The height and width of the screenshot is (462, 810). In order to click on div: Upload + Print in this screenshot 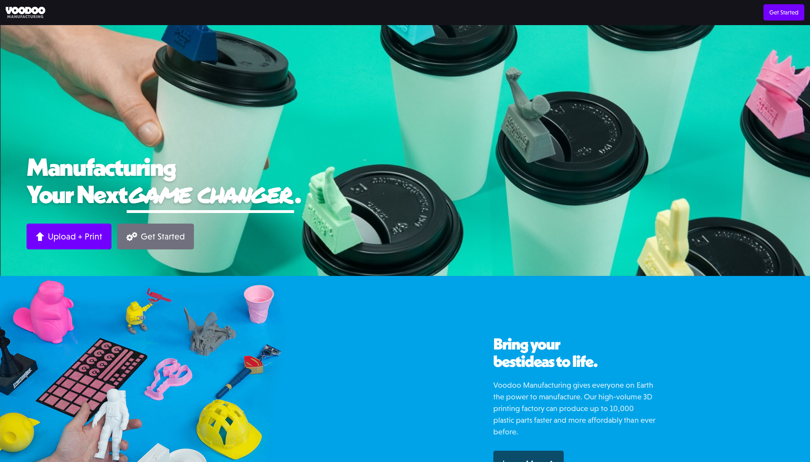, I will do `click(75, 236)`.